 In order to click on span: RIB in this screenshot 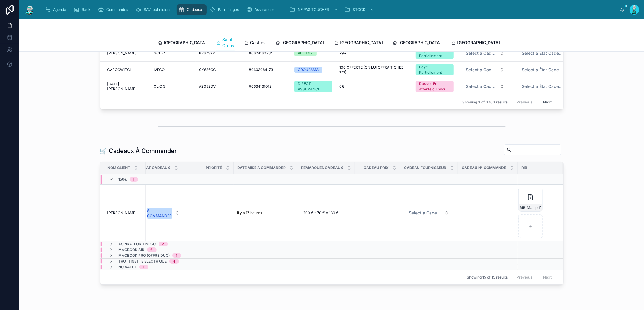, I will do `click(524, 168)`.